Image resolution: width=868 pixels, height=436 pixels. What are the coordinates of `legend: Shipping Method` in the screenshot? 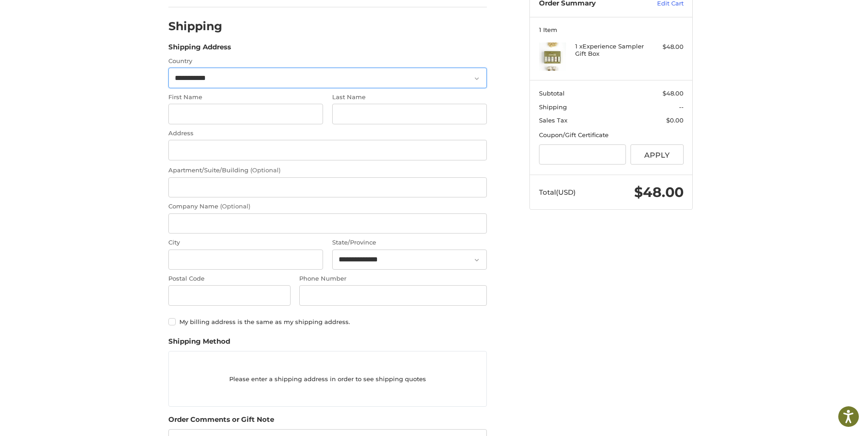 It's located at (199, 344).